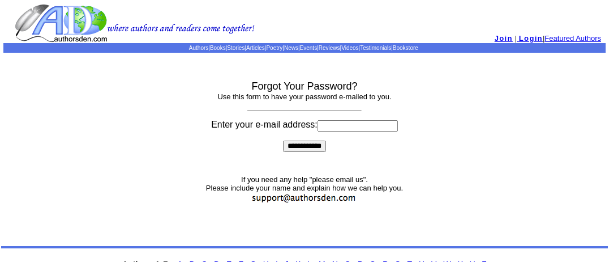 The image size is (609, 262). What do you see at coordinates (504, 38) in the screenshot?
I see `span: Join` at bounding box center [504, 38].